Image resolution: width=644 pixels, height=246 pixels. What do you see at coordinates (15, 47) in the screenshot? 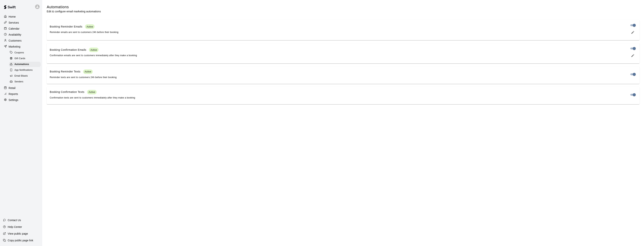
I see `p: Marketing` at bounding box center [15, 47].